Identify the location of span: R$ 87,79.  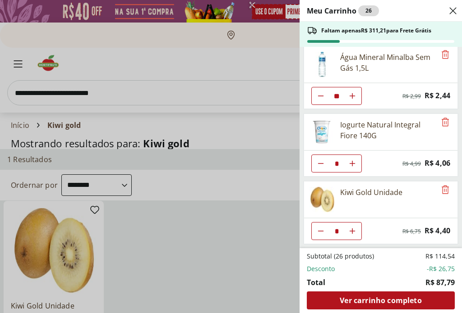
(440, 283).